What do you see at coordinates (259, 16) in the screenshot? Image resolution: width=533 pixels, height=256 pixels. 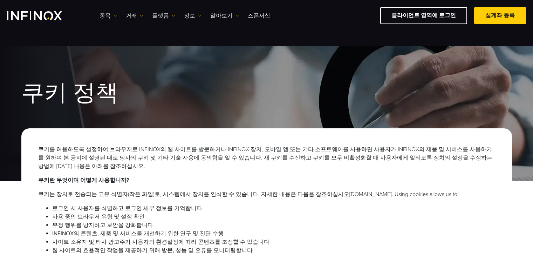 I see `a: 스폰서십` at bounding box center [259, 16].